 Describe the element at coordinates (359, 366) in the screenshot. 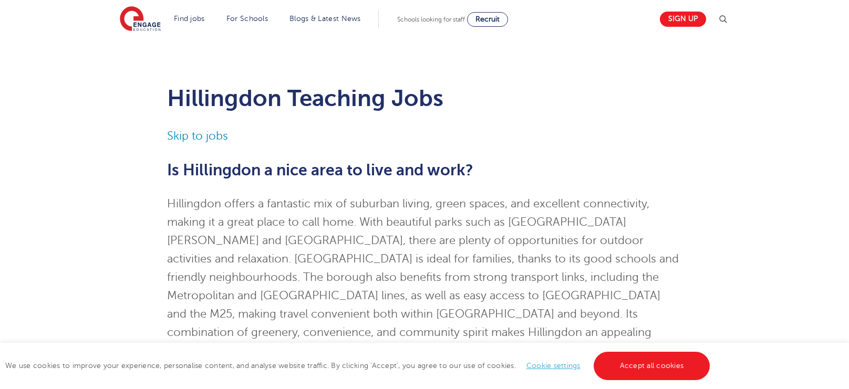

I see `span: We use cookies to improve your experience, personalise content, and analyse website traffic. By c...` at that location.